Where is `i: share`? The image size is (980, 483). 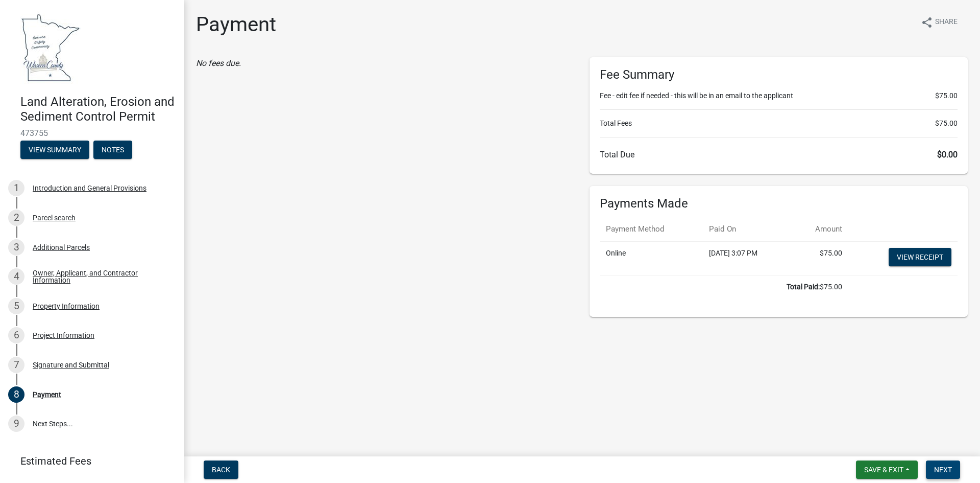
i: share is located at coordinates (927, 23).